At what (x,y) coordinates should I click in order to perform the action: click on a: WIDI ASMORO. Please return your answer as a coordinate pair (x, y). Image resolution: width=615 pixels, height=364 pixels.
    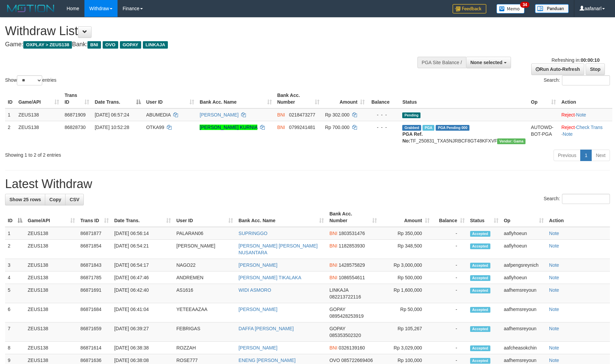
    Looking at the image, I should click on (255, 290).